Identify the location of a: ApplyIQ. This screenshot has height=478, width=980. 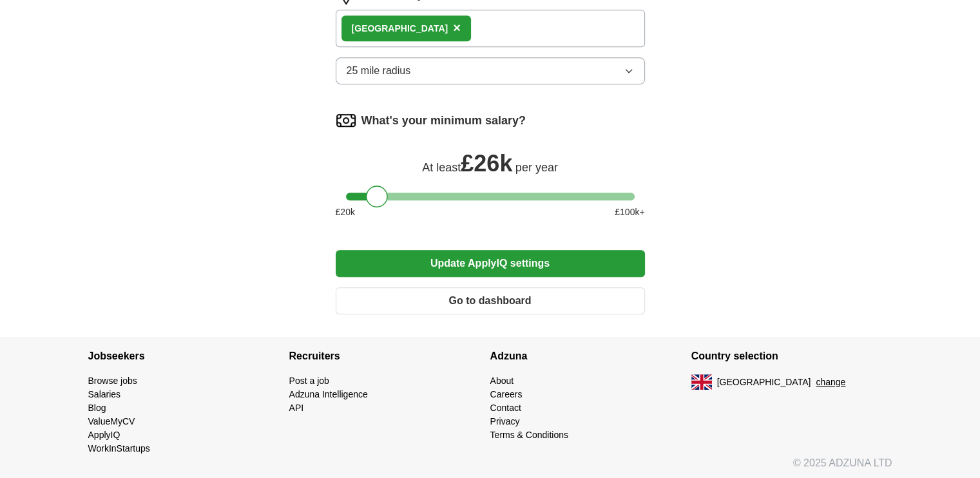
(104, 435).